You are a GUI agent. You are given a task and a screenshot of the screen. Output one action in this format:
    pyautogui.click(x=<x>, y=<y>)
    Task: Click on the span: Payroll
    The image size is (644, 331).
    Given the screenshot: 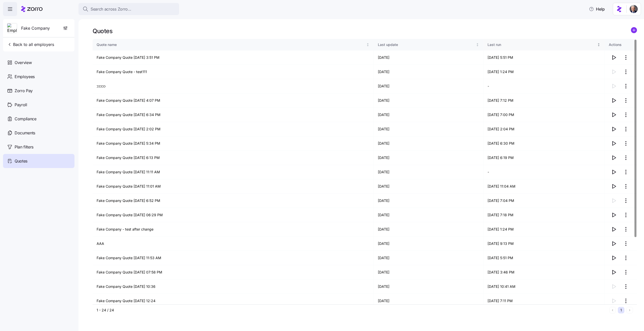 What is the action you would take?
    pyautogui.click(x=21, y=105)
    